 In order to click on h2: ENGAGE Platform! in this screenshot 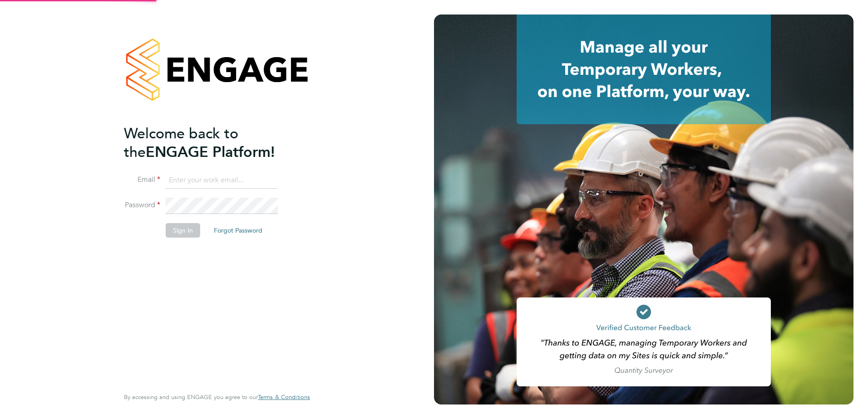, I will do `click(212, 142)`.